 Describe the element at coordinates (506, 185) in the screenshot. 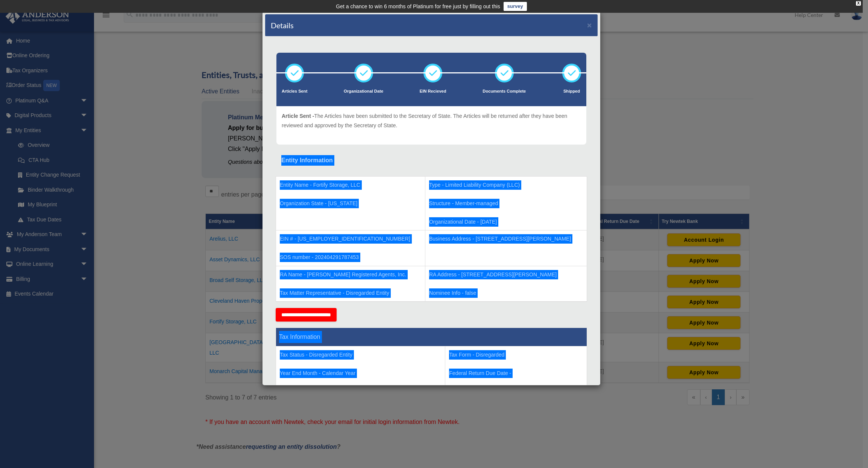

I see `p: Type - Limited Liability Company (LLC)` at that location.